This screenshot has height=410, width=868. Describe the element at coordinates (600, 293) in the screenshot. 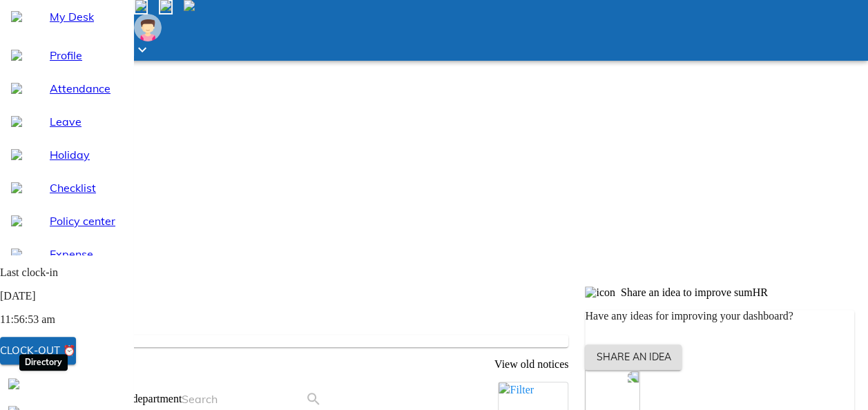

I see `img: icon` at that location.